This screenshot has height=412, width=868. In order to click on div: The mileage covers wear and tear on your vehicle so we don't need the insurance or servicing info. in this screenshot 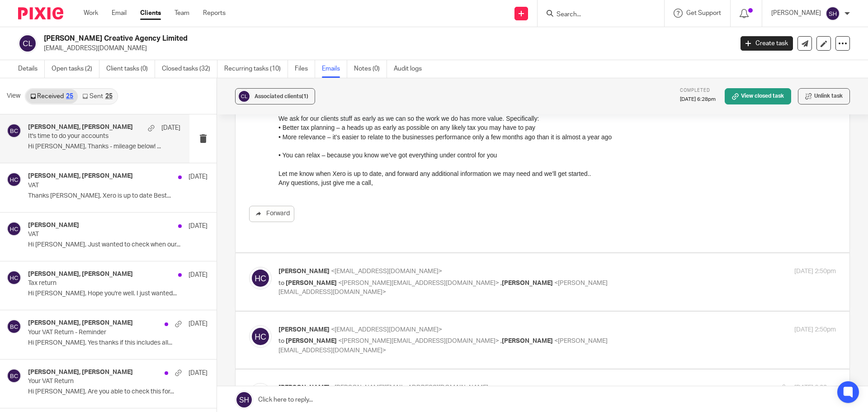, I will do `click(282, 377)`.